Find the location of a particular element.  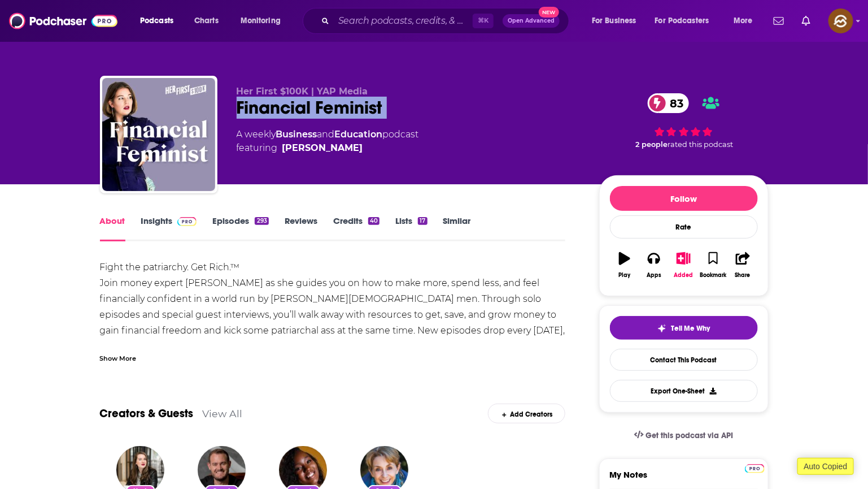

span: Charts is located at coordinates (206, 21).